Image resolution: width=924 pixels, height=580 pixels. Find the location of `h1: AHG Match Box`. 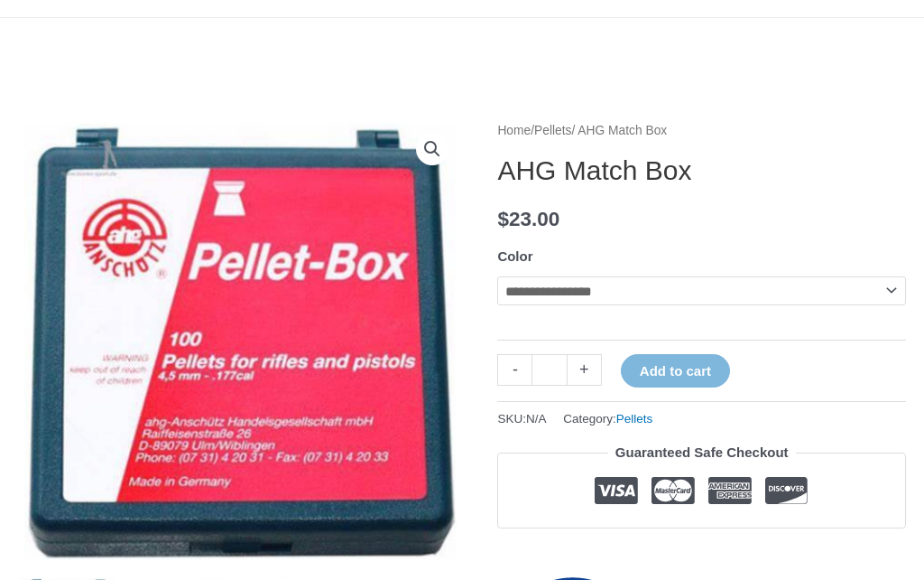

h1: AHG Match Box is located at coordinates (701, 171).